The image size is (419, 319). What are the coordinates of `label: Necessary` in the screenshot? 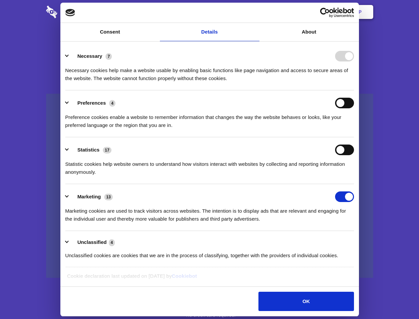 It's located at (90, 56).